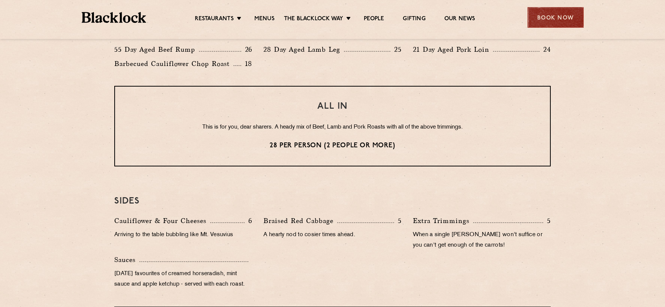 The image size is (665, 307). What do you see at coordinates (265, 19) in the screenshot?
I see `a: Menus` at bounding box center [265, 19].